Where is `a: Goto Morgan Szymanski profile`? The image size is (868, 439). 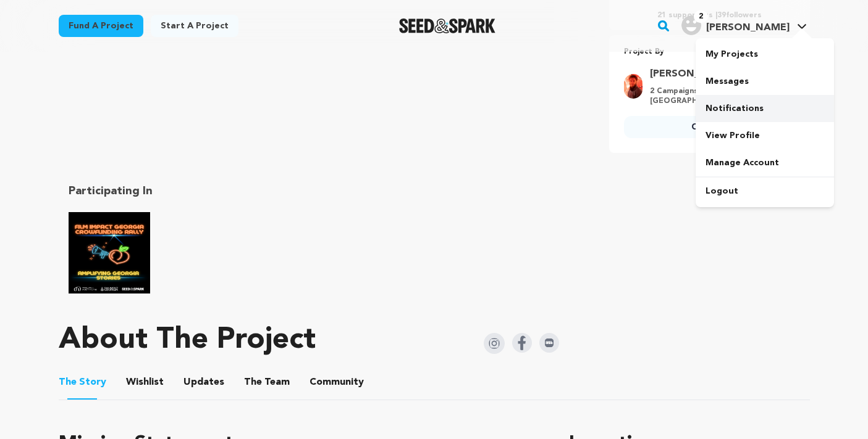
a: Goto Morgan Szymanski profile is located at coordinates (718, 74).